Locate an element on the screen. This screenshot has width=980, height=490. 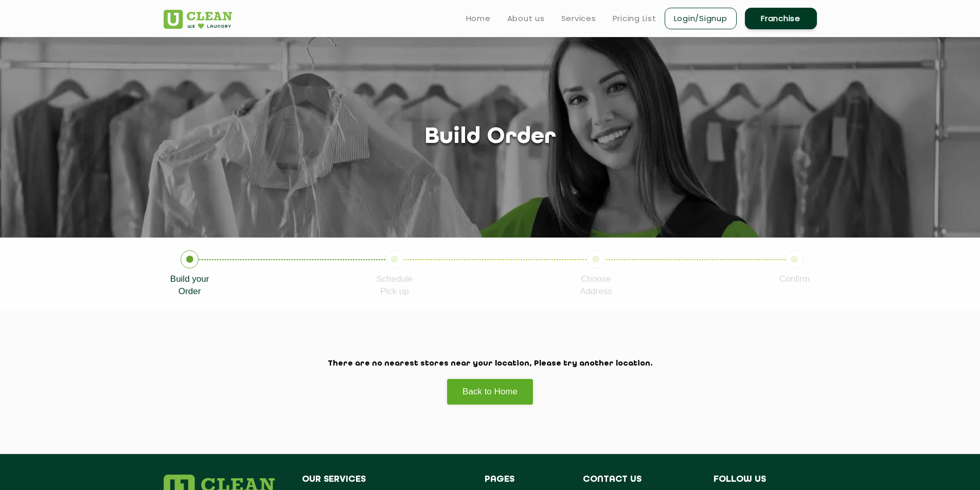
a: Home is located at coordinates (479, 18).